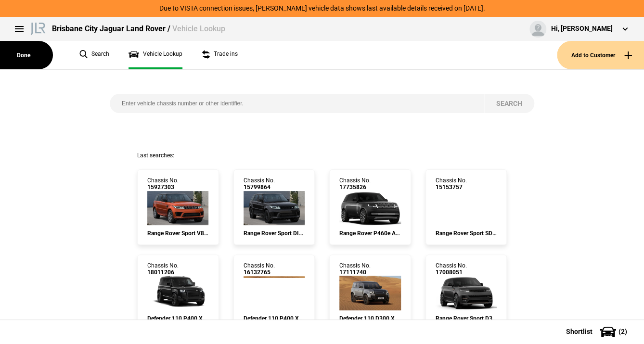  Describe the element at coordinates (370, 233) in the screenshot. I see `div: Range Rover P460e Autobiography AWD Auto SWB 25MY` at that location.